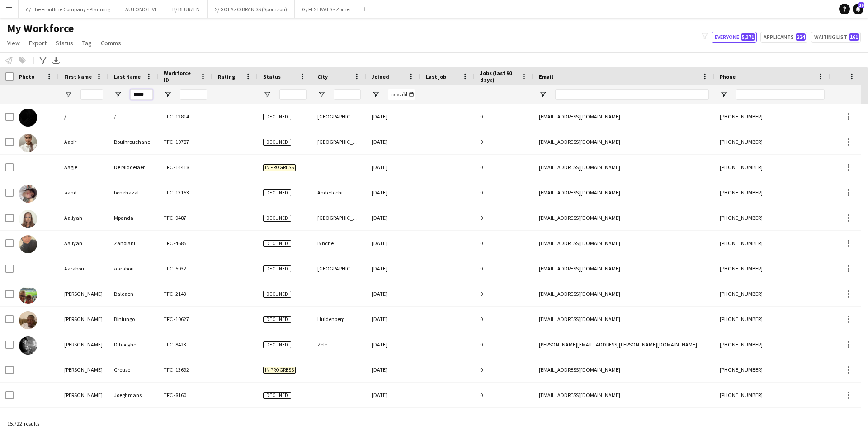  I want to click on input: First Name Filter Input, so click(92, 94).